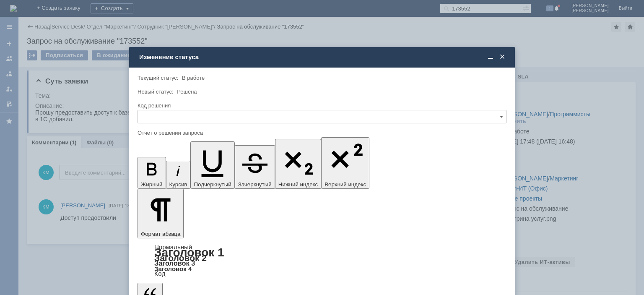 This screenshot has height=295, width=644. What do you see at coordinates (298, 163) in the screenshot?
I see `button: Нижний индекс` at bounding box center [298, 163].